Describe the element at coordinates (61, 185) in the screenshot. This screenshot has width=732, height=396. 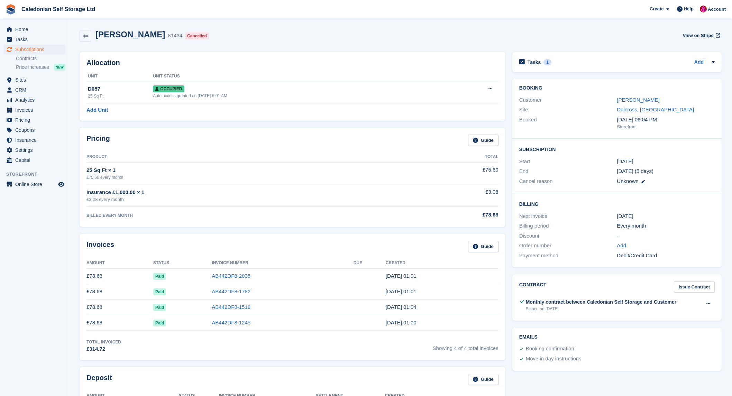
I see `a: Preview store` at that location.